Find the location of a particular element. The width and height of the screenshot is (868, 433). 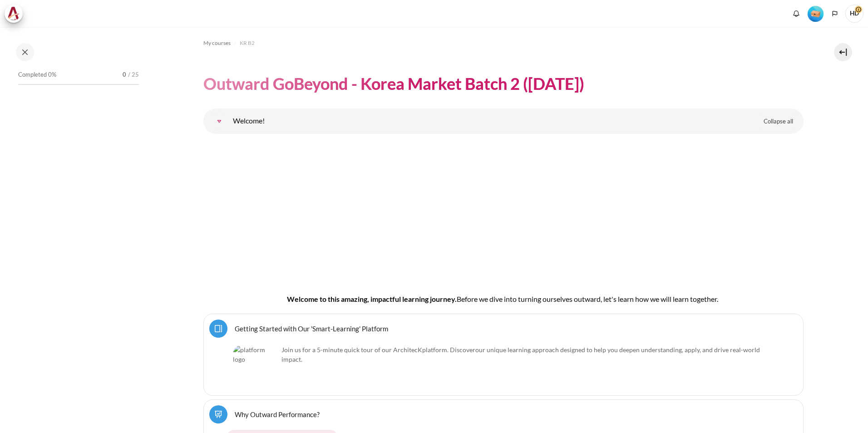

span: 0 is located at coordinates (125, 75).